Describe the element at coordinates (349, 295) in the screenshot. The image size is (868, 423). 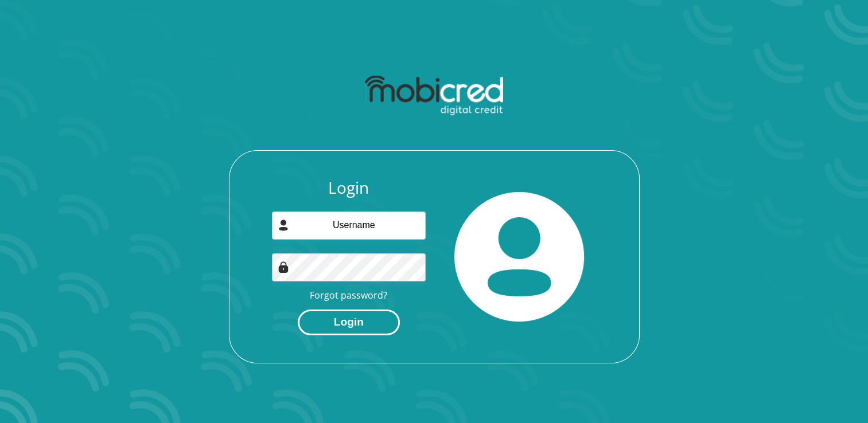
I see `a: Forgot password?` at that location.